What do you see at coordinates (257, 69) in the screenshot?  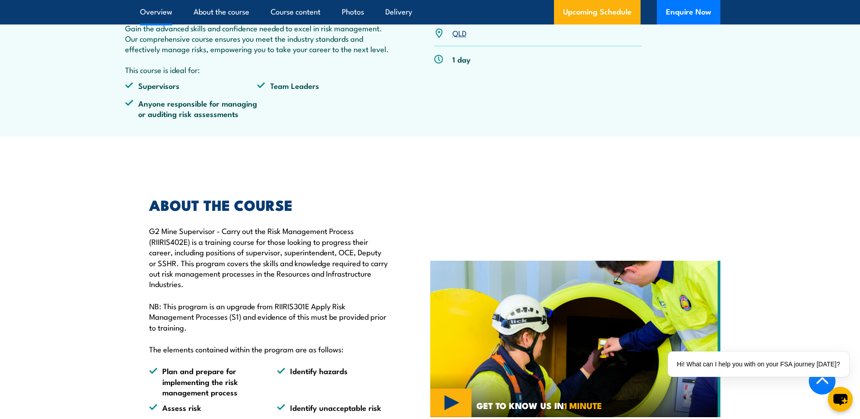 I see `p: This course is ideal for:` at bounding box center [257, 69].